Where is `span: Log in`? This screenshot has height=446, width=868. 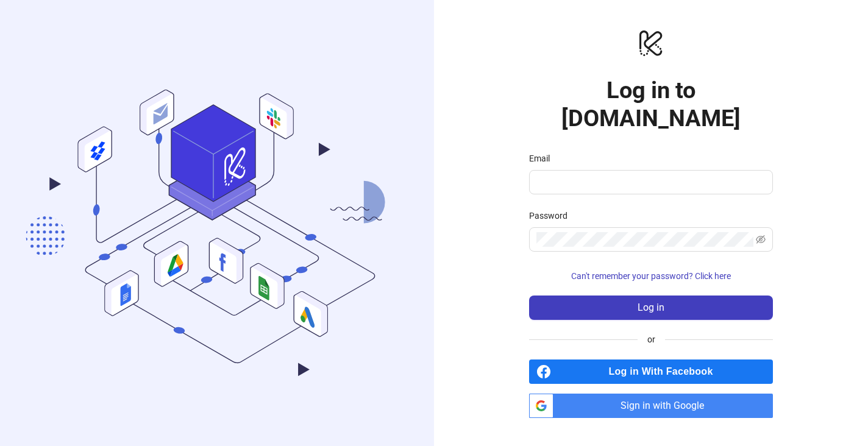
span: Log in is located at coordinates (651, 307).